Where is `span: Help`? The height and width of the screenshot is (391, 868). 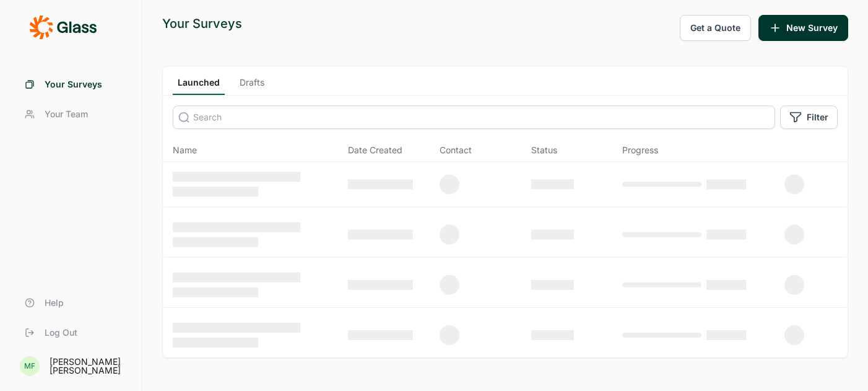
span: Help is located at coordinates (54, 302).